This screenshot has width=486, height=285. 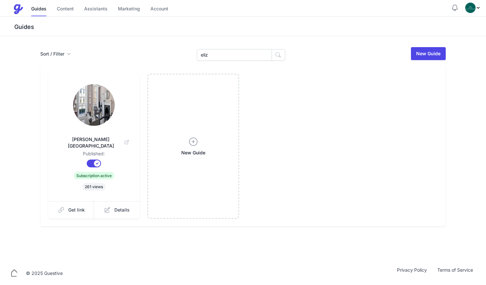 I want to click on span: Details, so click(x=122, y=210).